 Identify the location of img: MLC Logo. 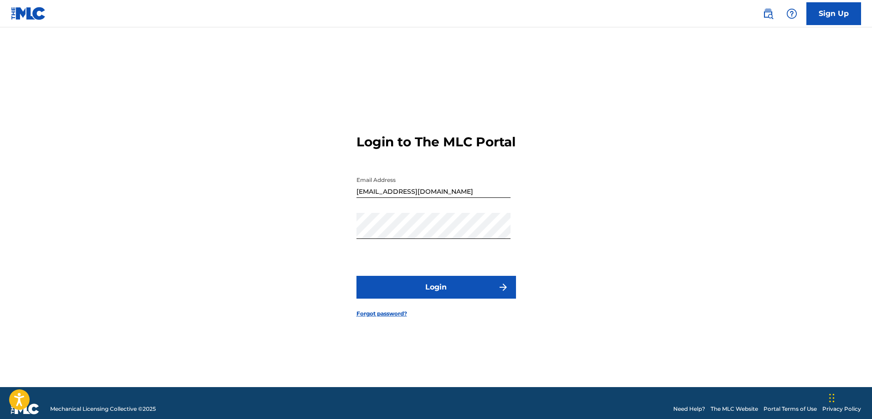
(28, 13).